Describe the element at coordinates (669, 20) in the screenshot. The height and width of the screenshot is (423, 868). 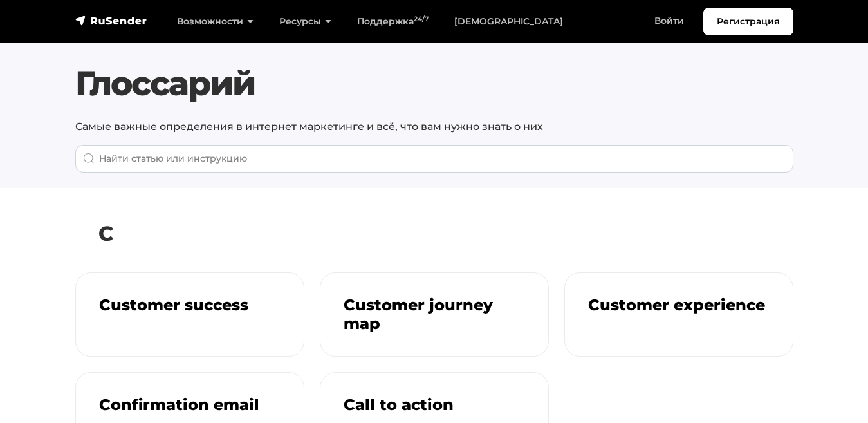
I see `a: Войти` at that location.